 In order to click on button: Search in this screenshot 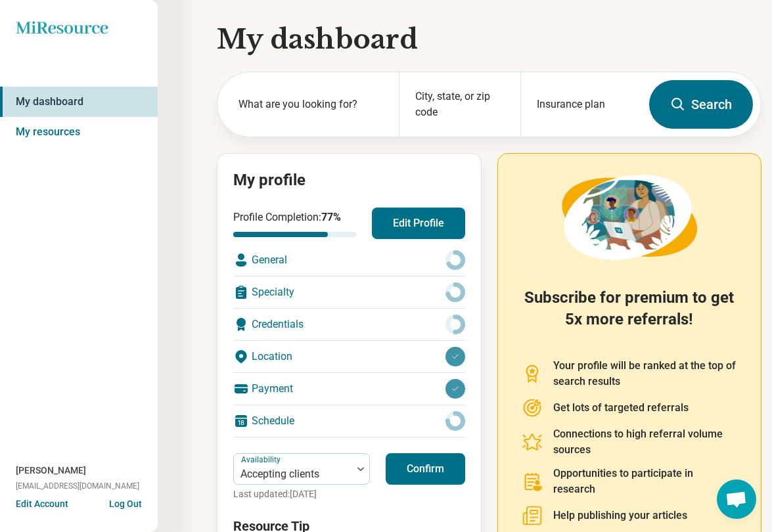, I will do `click(701, 104)`.